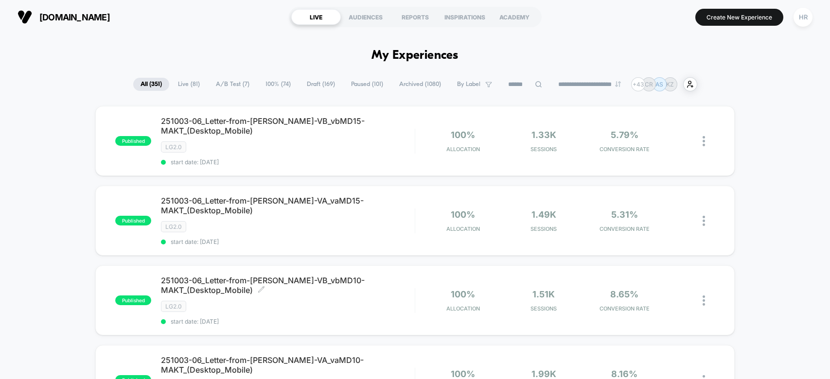 The width and height of the screenshot is (830, 379). What do you see at coordinates (543, 374) in the screenshot?
I see `span: 1.99k` at bounding box center [543, 374].